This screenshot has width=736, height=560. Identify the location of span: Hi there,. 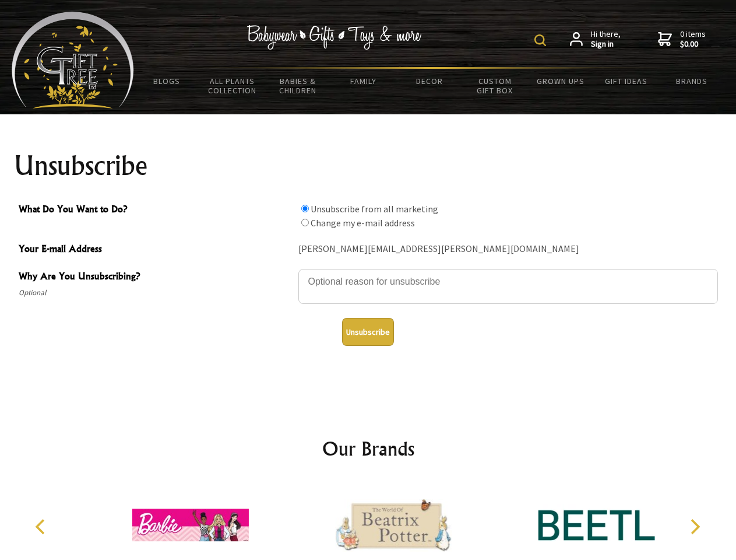
(605, 39).